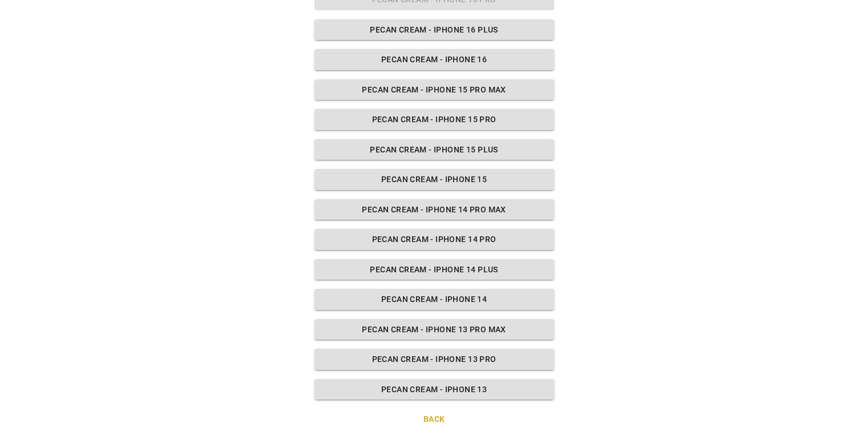 This screenshot has height=443, width=868. Describe the element at coordinates (434, 90) in the screenshot. I see `button: Pecan Cream - iPhone 15 Pro Max` at that location.